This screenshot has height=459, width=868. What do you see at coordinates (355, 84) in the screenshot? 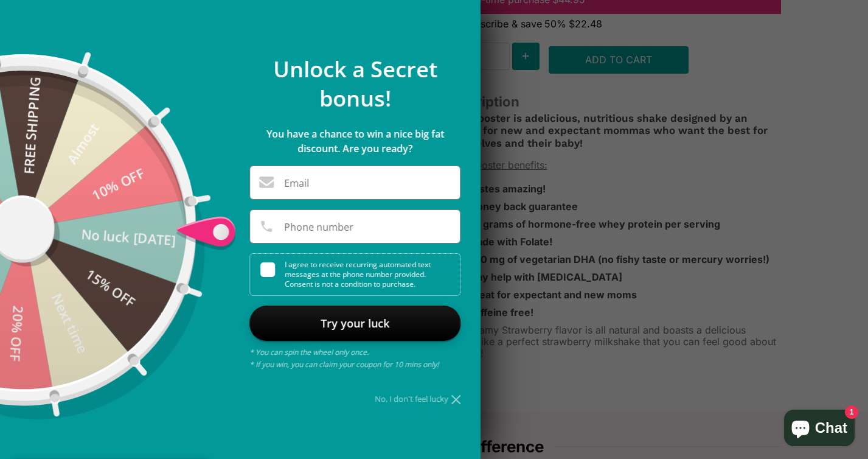
I see `p: Unlock a Secret bonus!` at bounding box center [355, 84].